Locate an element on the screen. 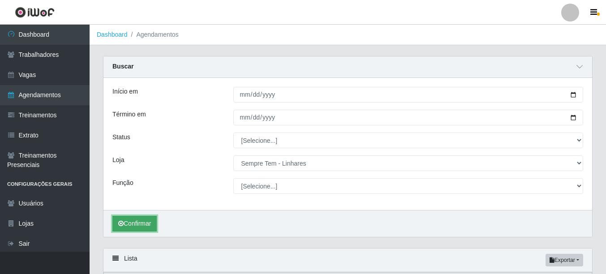 This screenshot has height=274, width=606. nav: breadcrumb is located at coordinates (347, 35).